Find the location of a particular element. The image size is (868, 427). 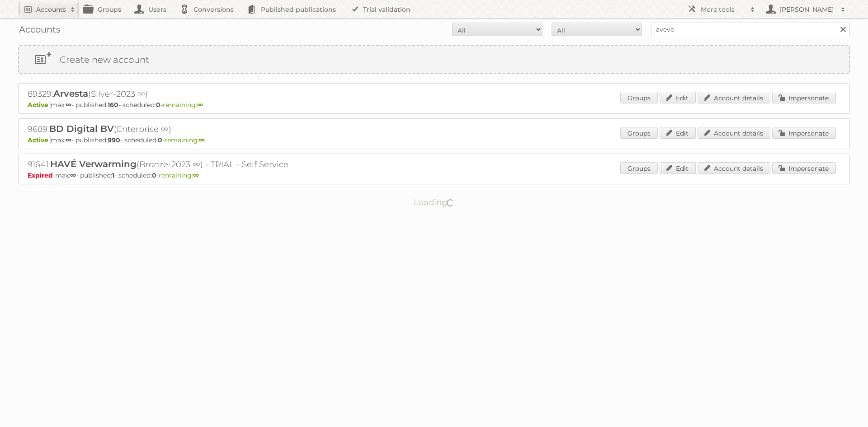

strong: 160 is located at coordinates (113, 105).